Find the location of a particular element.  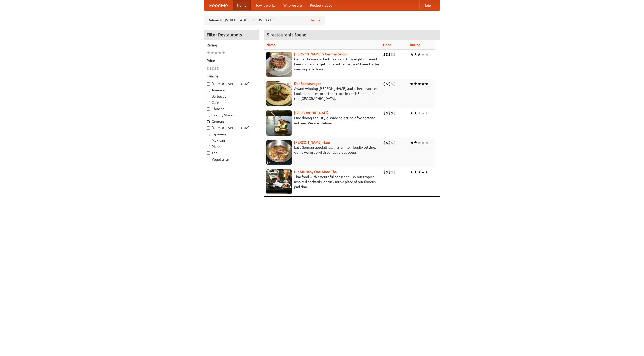

img: babythai.jpg is located at coordinates (279, 182).